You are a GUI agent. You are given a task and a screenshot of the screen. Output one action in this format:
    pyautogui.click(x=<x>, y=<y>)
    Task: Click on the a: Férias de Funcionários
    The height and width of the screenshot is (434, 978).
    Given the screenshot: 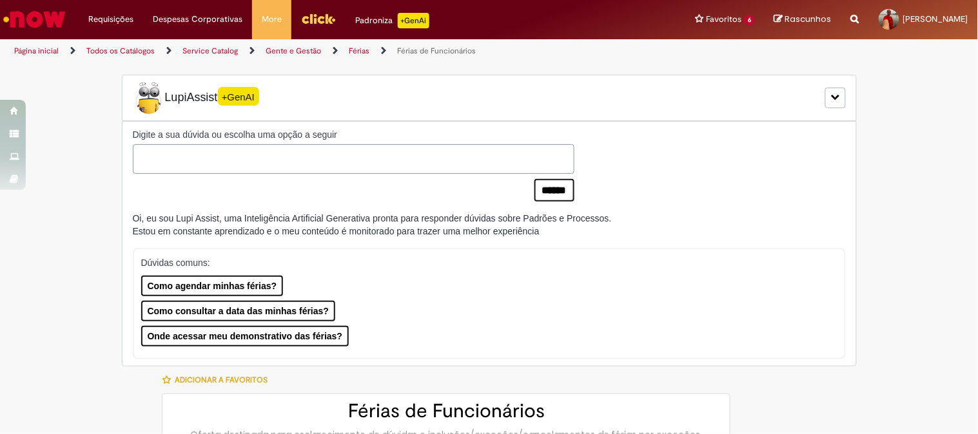 What is the action you would take?
    pyautogui.click(x=436, y=51)
    